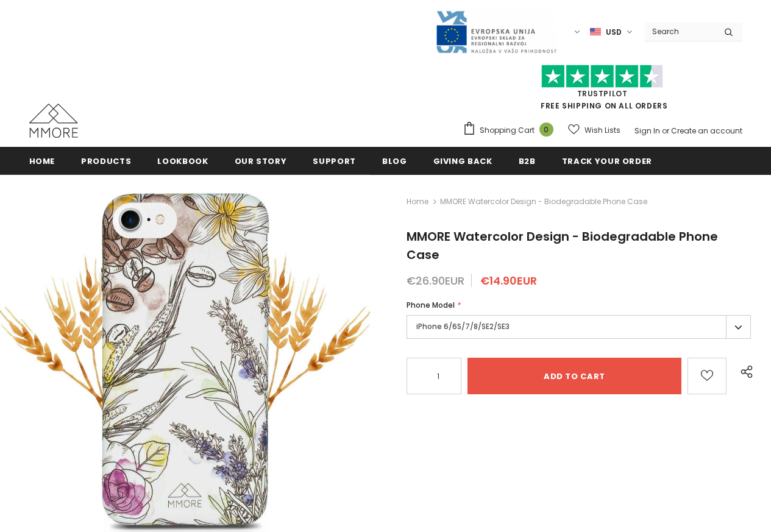  What do you see at coordinates (260, 160) in the screenshot?
I see `a: Our Story` at bounding box center [260, 160].